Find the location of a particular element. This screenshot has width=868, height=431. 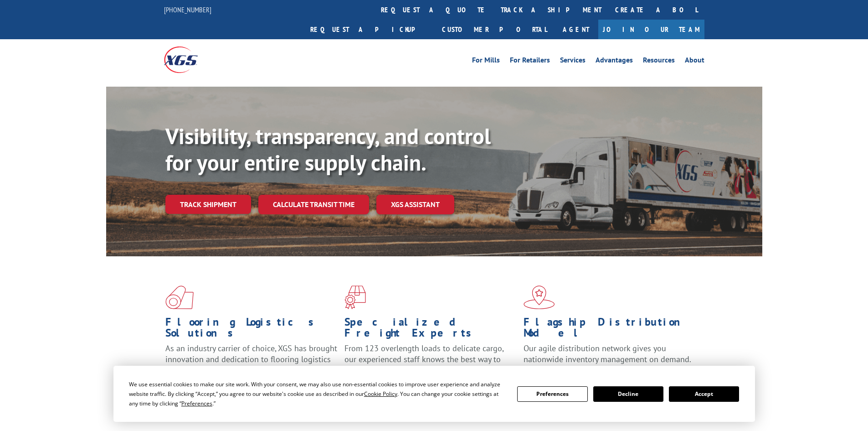

a: Calculate transit time is located at coordinates (314, 204).